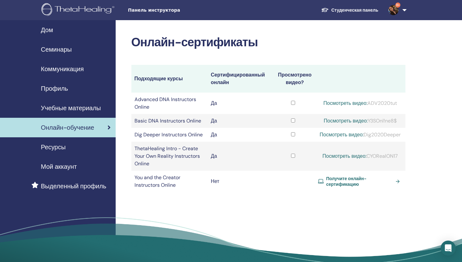 The image size is (462, 262). Describe the element at coordinates (360, 181) in the screenshot. I see `span: Получите онлайн-сертификацию` at that location.